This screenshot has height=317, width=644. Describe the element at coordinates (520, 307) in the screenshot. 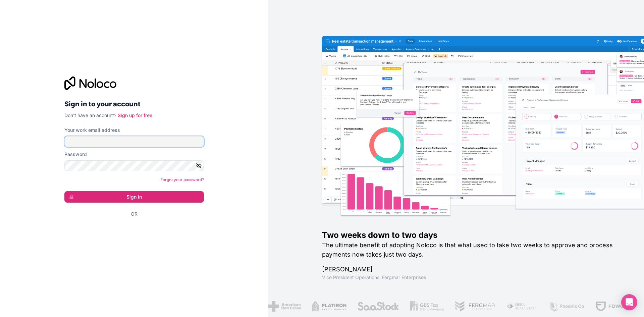

I see `img: /assets/fiera-fwj2N5v4.png` at that location.